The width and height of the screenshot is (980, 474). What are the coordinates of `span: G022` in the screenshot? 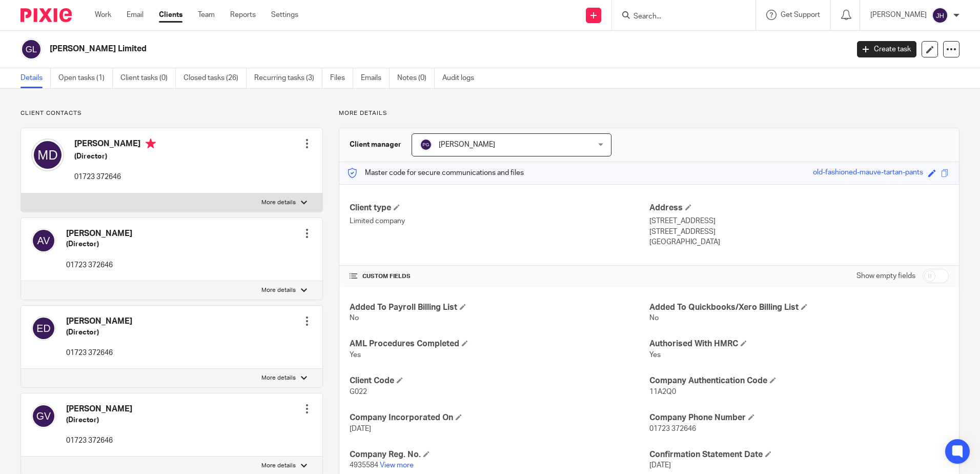 It's located at (358, 392).